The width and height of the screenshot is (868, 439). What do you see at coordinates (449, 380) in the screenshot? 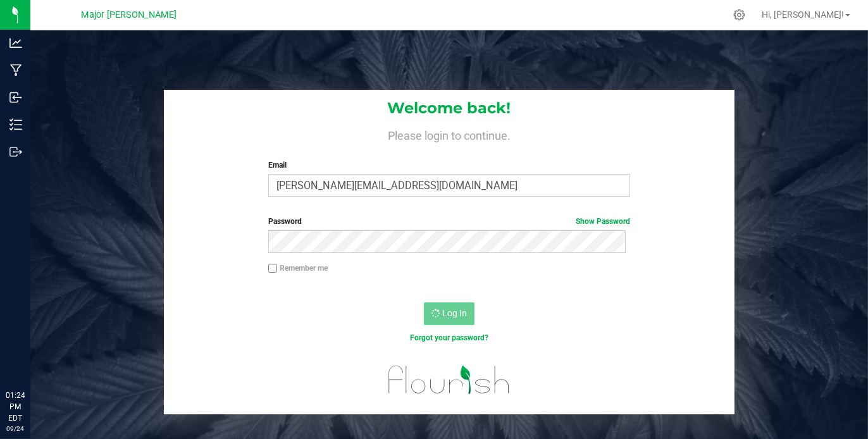
I see `img: flourish_logo.svg` at bounding box center [449, 380].